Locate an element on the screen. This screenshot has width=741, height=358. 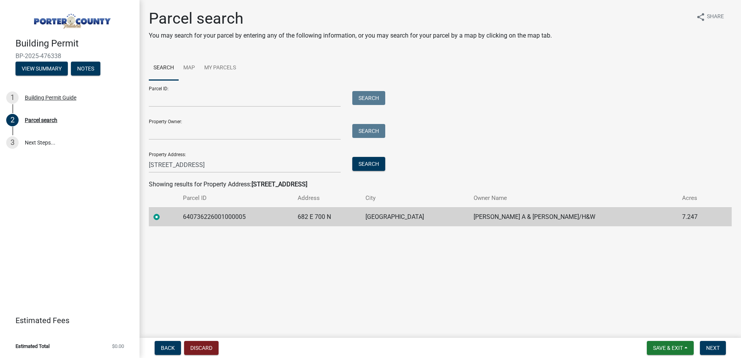
button: Discard is located at coordinates (201, 348).